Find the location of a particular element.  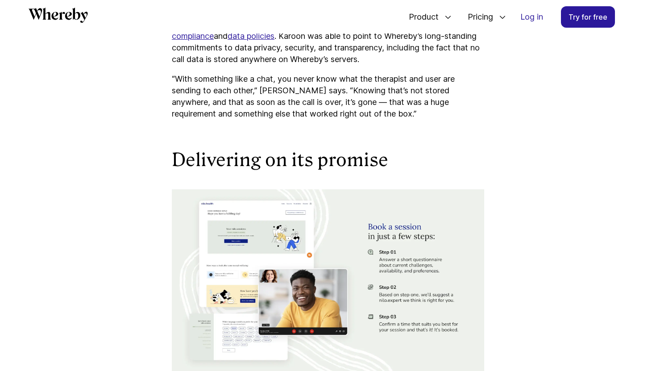

a: Try for free is located at coordinates (587, 17).